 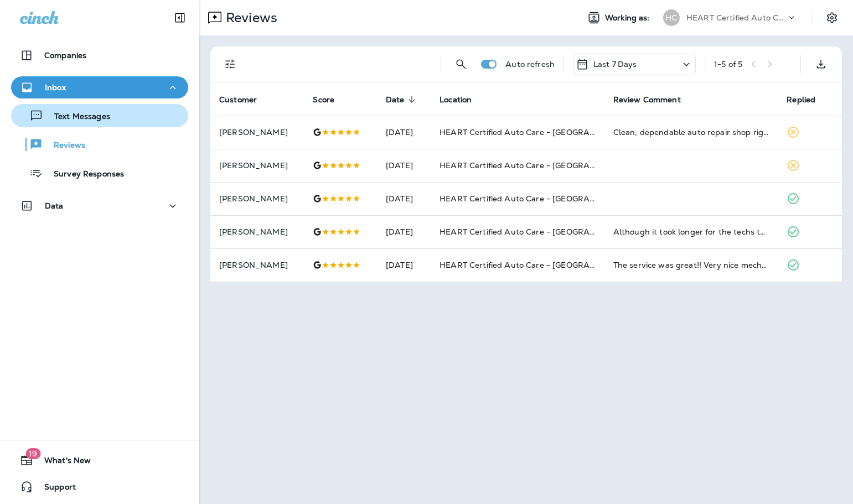 I want to click on div: Although it took longer for the techs to diagnose the problem, the repair work fixed the problem...., so click(x=691, y=232).